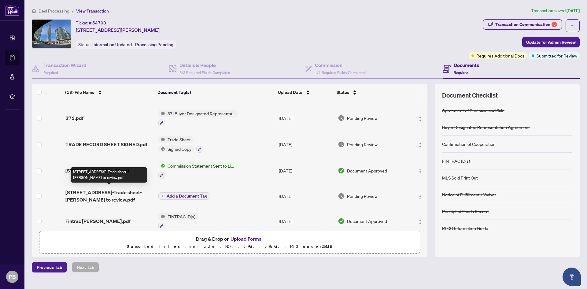 This screenshot has height=289, width=587. What do you see at coordinates (230, 239) in the screenshot?
I see `span: Drag & Drop or` at bounding box center [230, 239].